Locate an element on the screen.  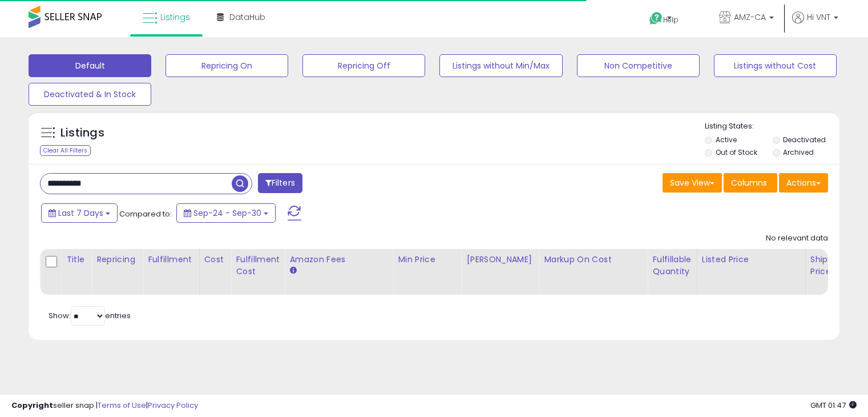
button: Non Competitive is located at coordinates (638, 66).